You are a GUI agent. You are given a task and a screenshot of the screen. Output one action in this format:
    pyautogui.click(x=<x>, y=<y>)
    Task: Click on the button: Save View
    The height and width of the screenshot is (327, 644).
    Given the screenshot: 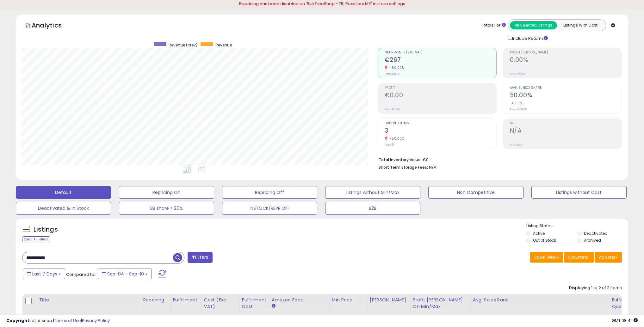 What is the action you would take?
    pyautogui.click(x=547, y=257)
    